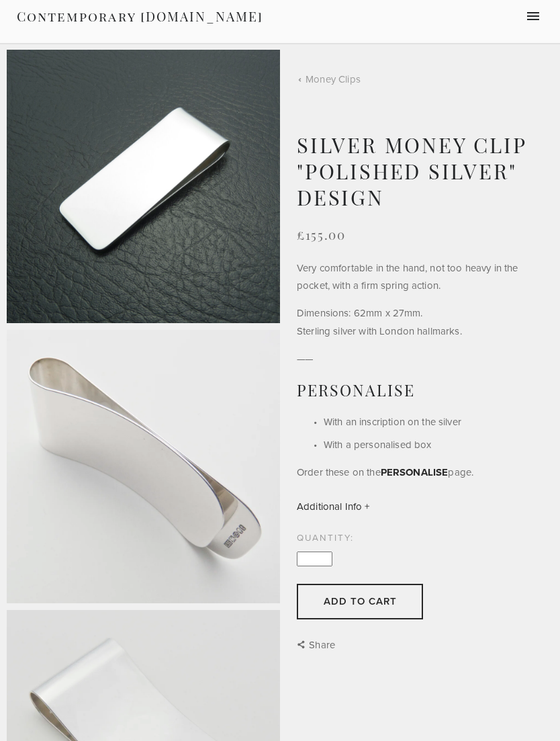 The image size is (560, 741). I want to click on p: With an inscription on the silver, so click(434, 422).